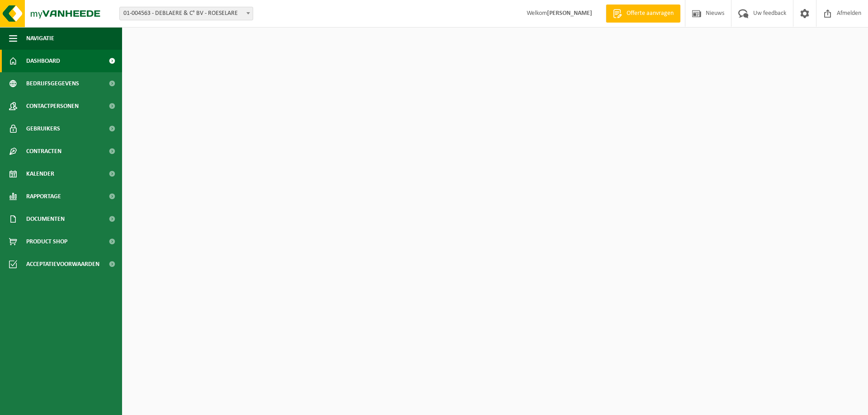  I want to click on span: Contactpersonen, so click(53, 106).